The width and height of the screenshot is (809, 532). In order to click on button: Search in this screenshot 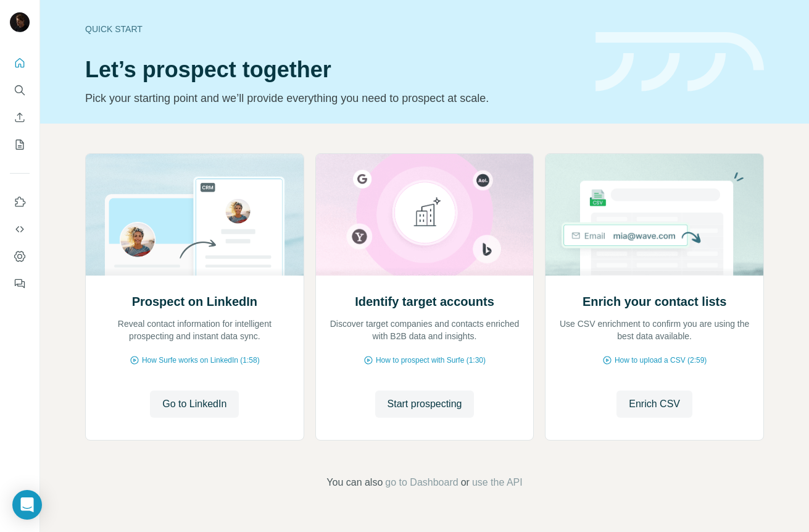, I will do `click(19, 90)`.